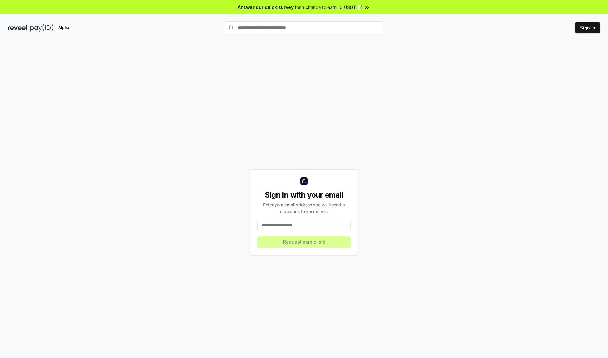 This screenshot has height=358, width=608. I want to click on div: Sign in with your email, so click(304, 195).